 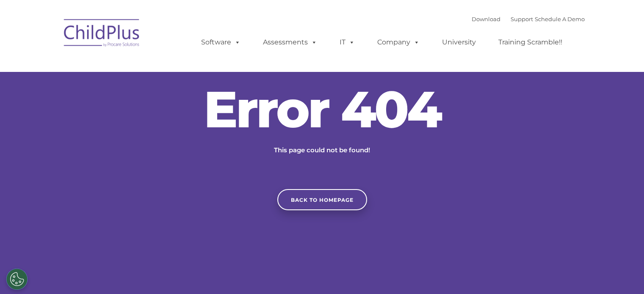 I want to click on h2: Error 404, so click(x=322, y=109).